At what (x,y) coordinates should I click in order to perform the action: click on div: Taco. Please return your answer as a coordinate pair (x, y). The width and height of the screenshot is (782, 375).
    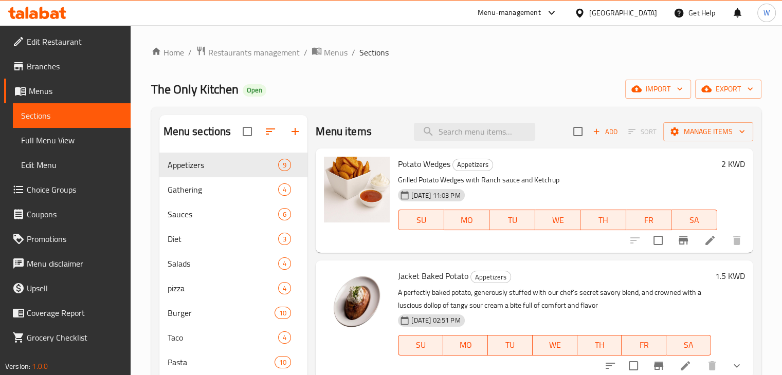
    Looking at the image, I should click on (223, 338).